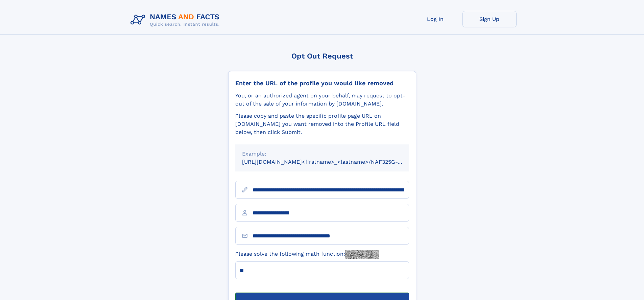 The width and height of the screenshot is (644, 300). What do you see at coordinates (322, 154) in the screenshot?
I see `div: Example:` at bounding box center [322, 154].